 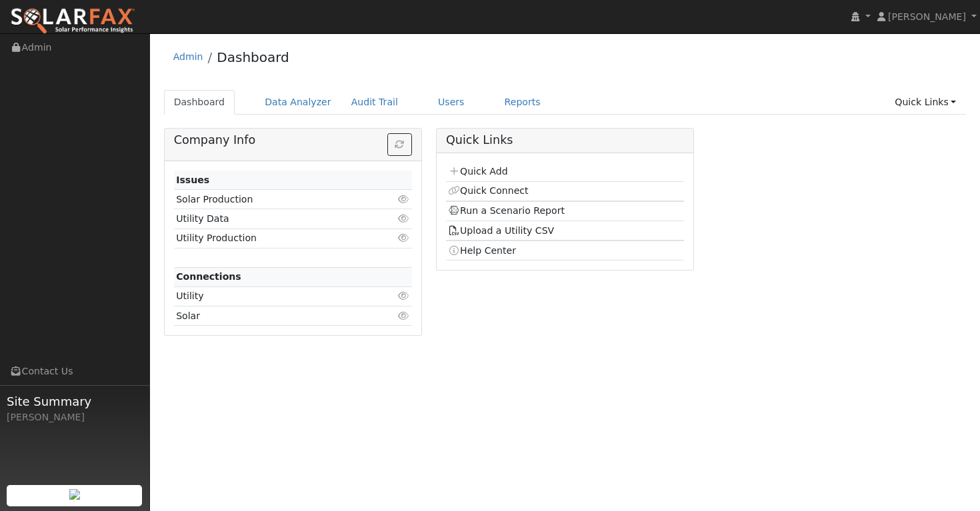 What do you see at coordinates (506, 211) in the screenshot?
I see `a: Run a Scenario Report` at bounding box center [506, 211].